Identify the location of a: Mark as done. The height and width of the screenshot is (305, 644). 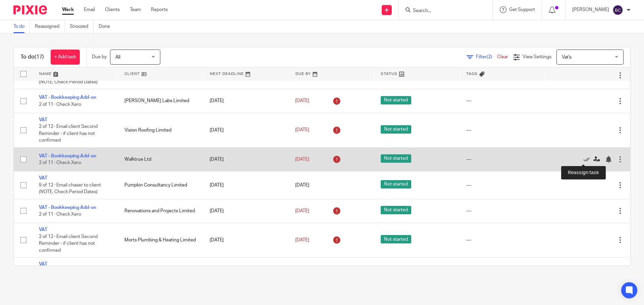
(588, 160).